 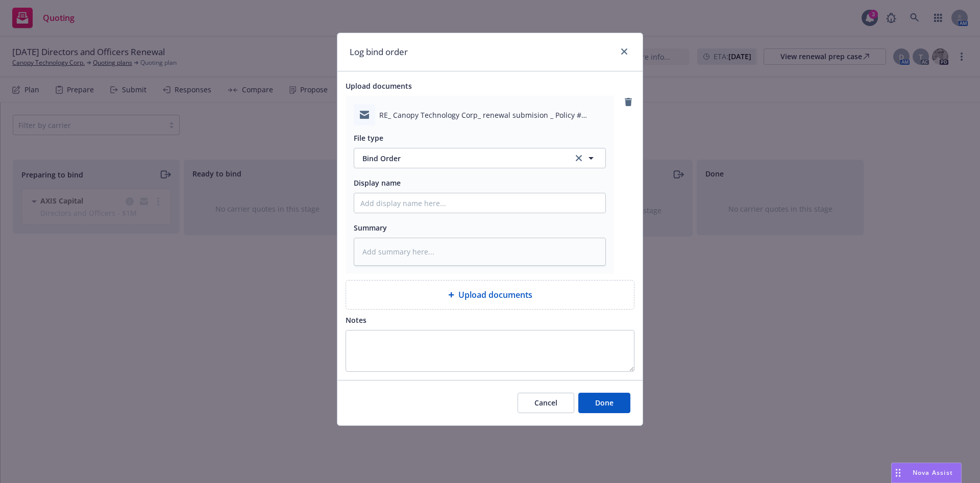 What do you see at coordinates (480, 158) in the screenshot?
I see `button: Bind Orderclear selection` at bounding box center [480, 158].